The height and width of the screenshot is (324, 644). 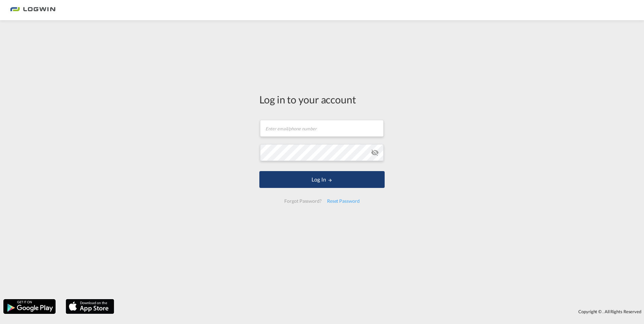 What do you see at coordinates (322, 179) in the screenshot?
I see `button: LOGIN` at bounding box center [322, 179].